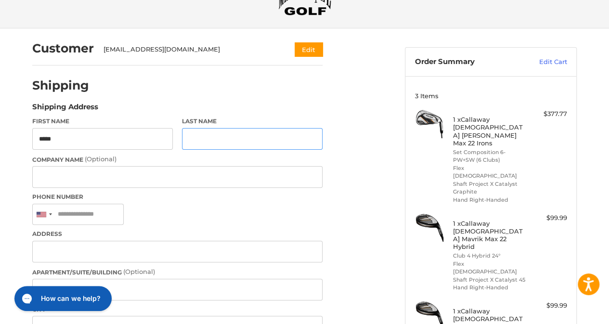 The width and height of the screenshot is (609, 324). What do you see at coordinates (61, 85) in the screenshot?
I see `h2: Shipping` at bounding box center [61, 85].